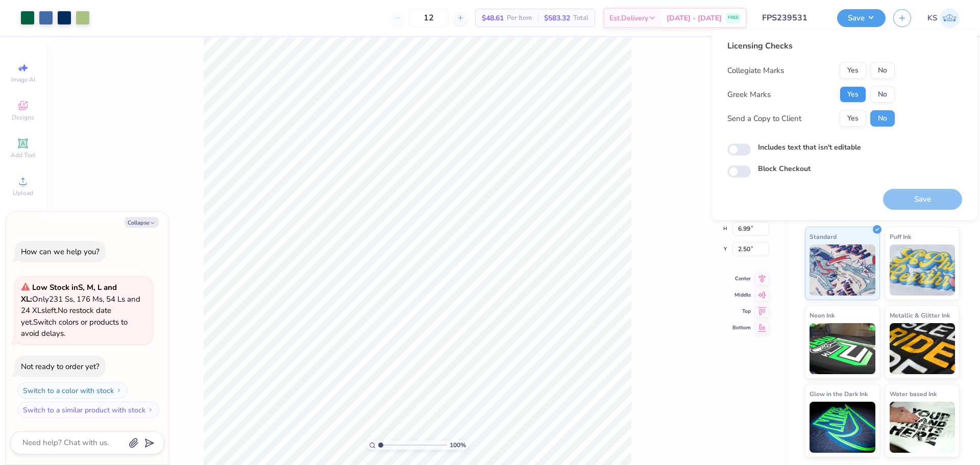 This screenshot has height=465, width=980. What do you see at coordinates (23, 118) in the screenshot?
I see `span: Designs` at bounding box center [23, 118].